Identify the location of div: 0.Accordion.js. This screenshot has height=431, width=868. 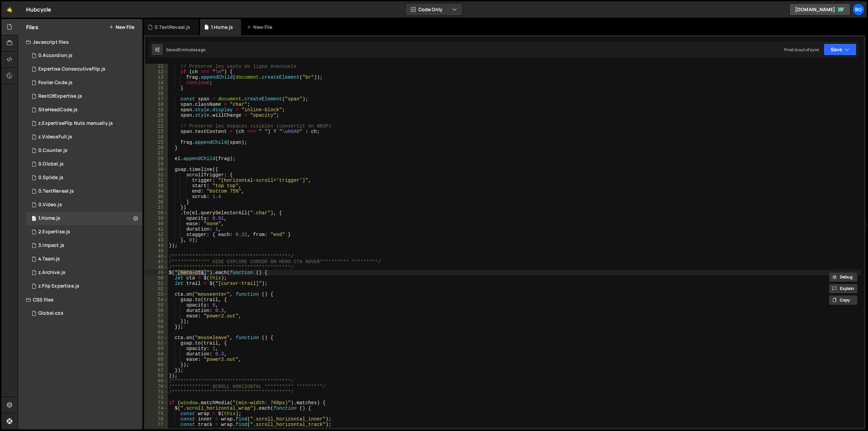
(55, 56).